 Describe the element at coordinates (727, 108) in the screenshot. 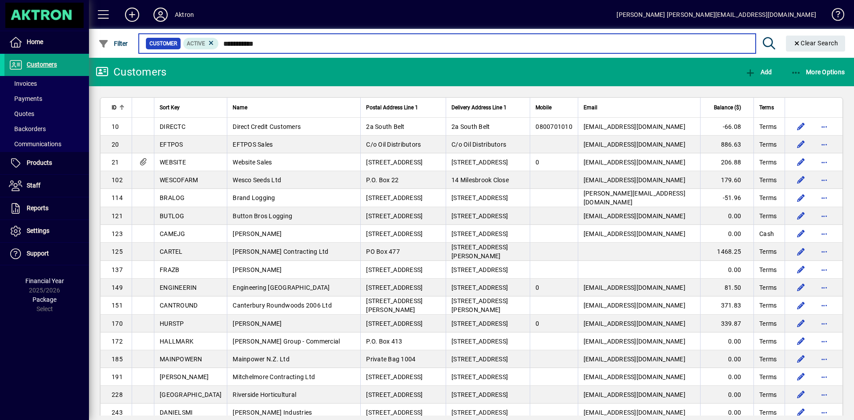

I see `span: Balance ($)` at that location.